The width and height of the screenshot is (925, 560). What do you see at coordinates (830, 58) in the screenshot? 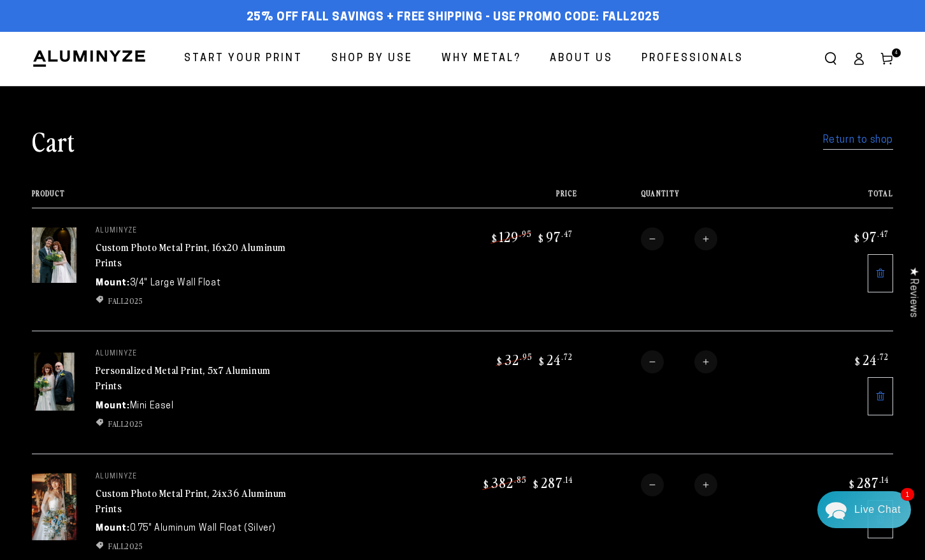
I see `summary: Search our site` at bounding box center [830, 58].